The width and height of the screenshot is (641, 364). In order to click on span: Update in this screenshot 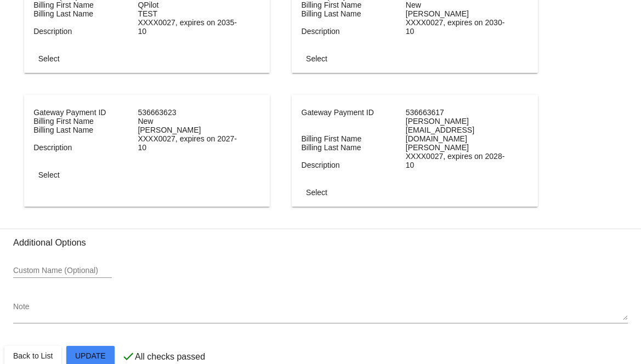, I will do `click(90, 356)`.